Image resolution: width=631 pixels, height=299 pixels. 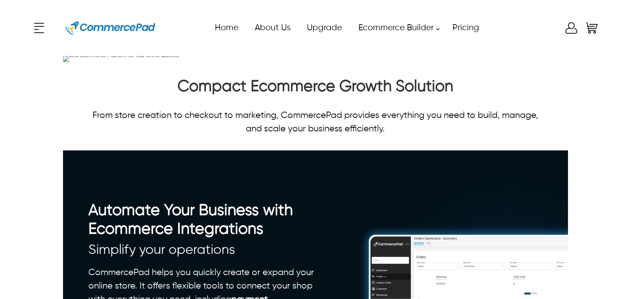 What do you see at coordinates (316, 122) in the screenshot?
I see `p: From store creation to checkout to marketing, CommercePad provides everything you need to build, ...` at bounding box center [316, 122].